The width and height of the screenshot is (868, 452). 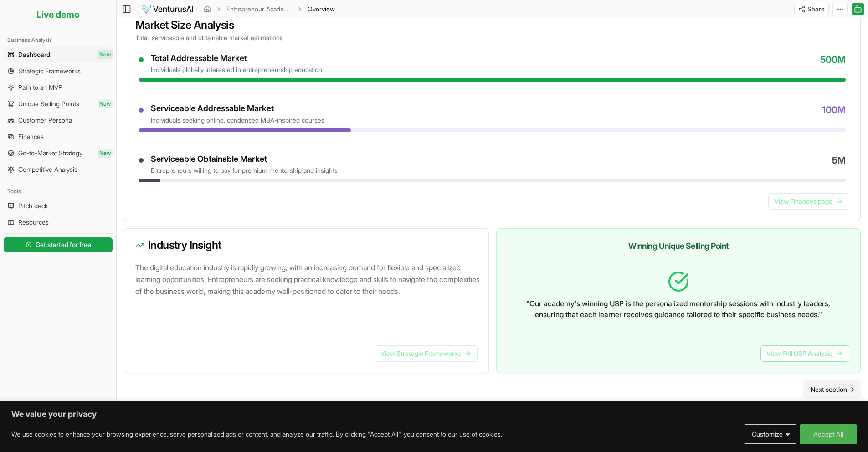 What do you see at coordinates (58, 222) in the screenshot?
I see `a: Resources` at bounding box center [58, 222].